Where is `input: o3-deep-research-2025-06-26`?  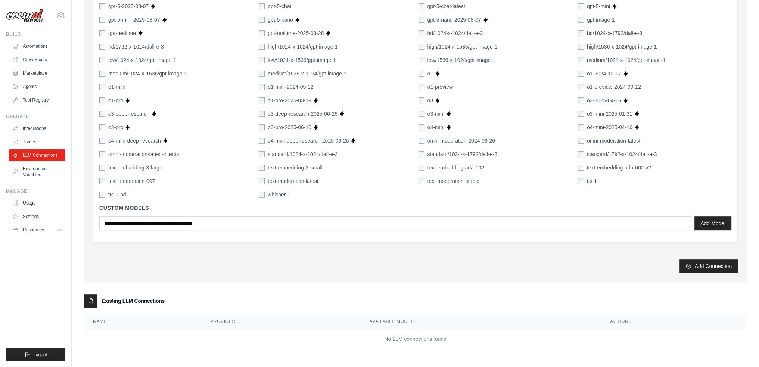 input: o3-deep-research-2025-06-26 is located at coordinates (262, 114).